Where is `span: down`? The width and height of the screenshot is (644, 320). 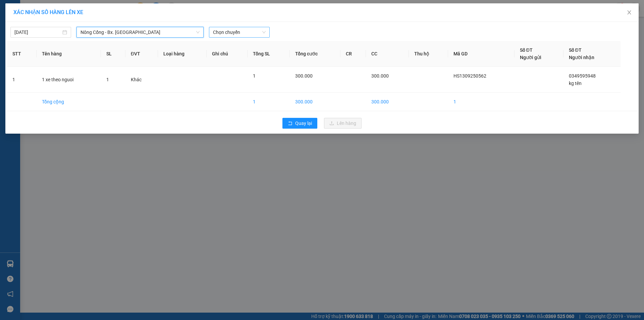 span: down is located at coordinates (198, 32).